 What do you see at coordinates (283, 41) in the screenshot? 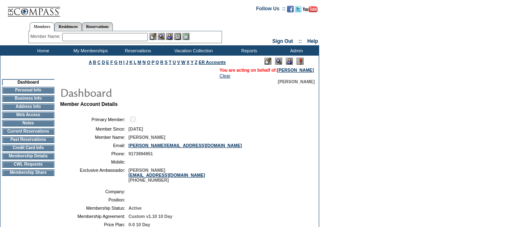
I see `a: Sign Out` at bounding box center [283, 41].